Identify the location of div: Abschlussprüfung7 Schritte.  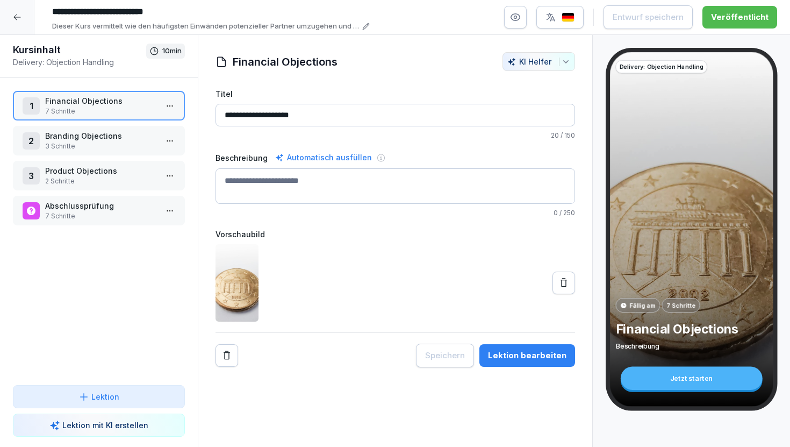
(99, 210).